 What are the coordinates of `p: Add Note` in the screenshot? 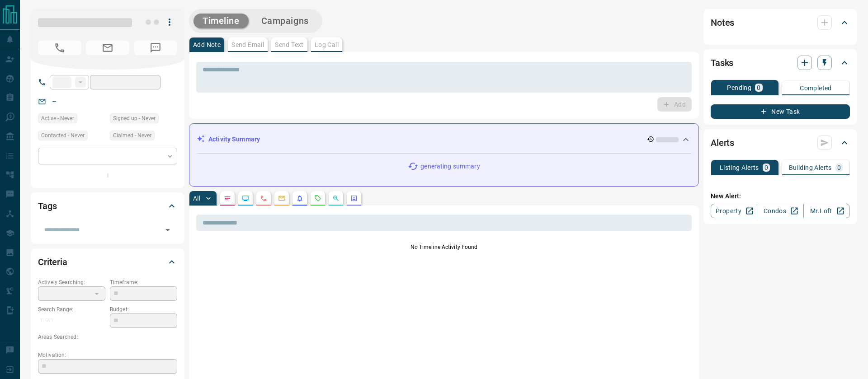 It's located at (207, 45).